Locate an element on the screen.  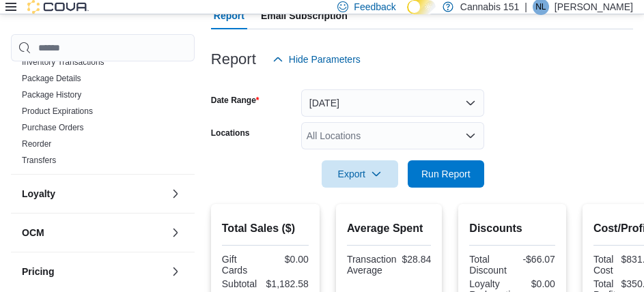
span: Purchase Orders is located at coordinates (53, 128).